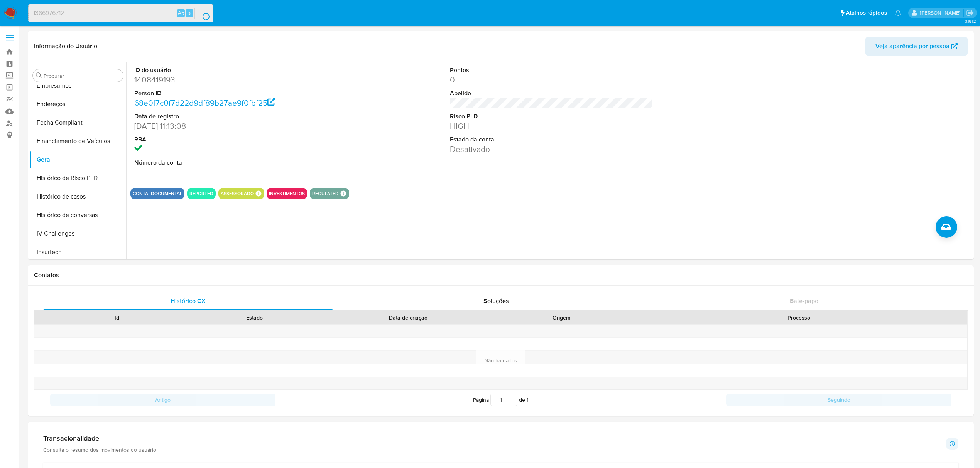 This screenshot has width=980, height=468. Describe the element at coordinates (551, 117) in the screenshot. I see `dt: Risco PLD` at that location.